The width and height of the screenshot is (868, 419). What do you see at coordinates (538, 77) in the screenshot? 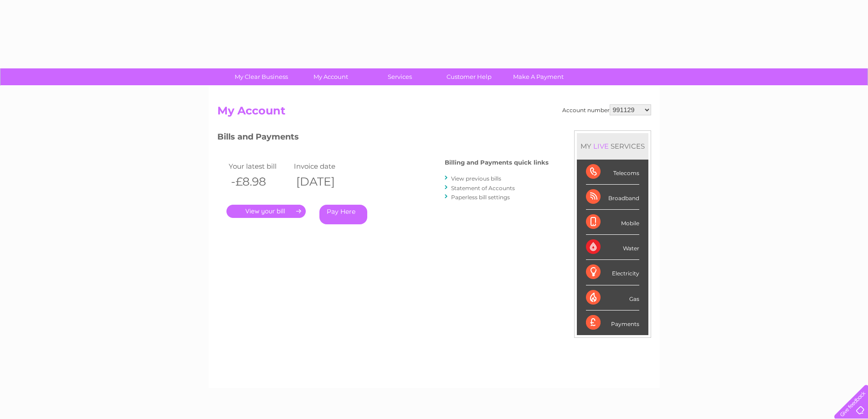
I see `a: Make A Payment` at bounding box center [538, 77].